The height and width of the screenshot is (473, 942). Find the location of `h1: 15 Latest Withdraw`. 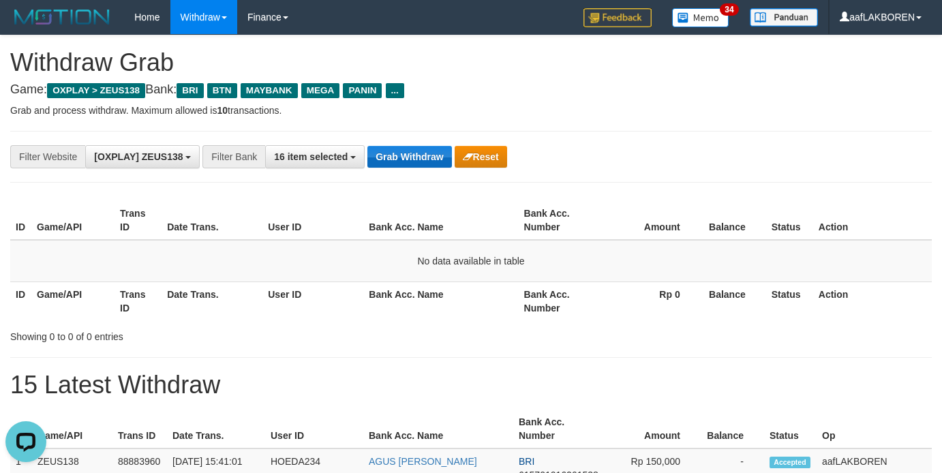

h1: 15 Latest Withdraw is located at coordinates (471, 385).